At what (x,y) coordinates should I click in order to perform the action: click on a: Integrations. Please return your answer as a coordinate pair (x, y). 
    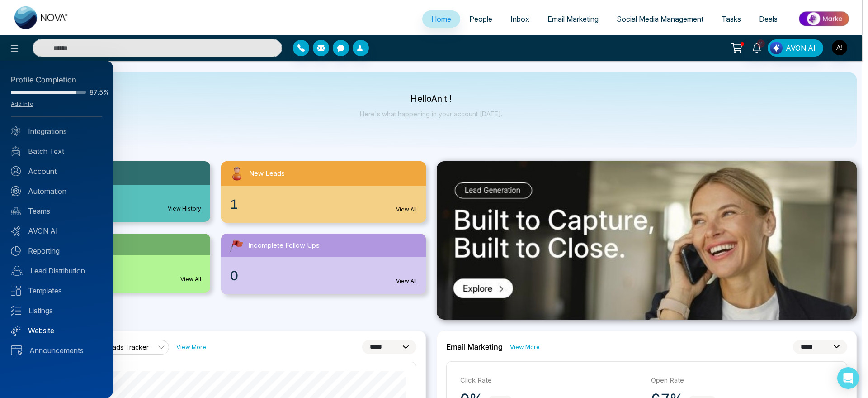
    Looking at the image, I should click on (56, 131).